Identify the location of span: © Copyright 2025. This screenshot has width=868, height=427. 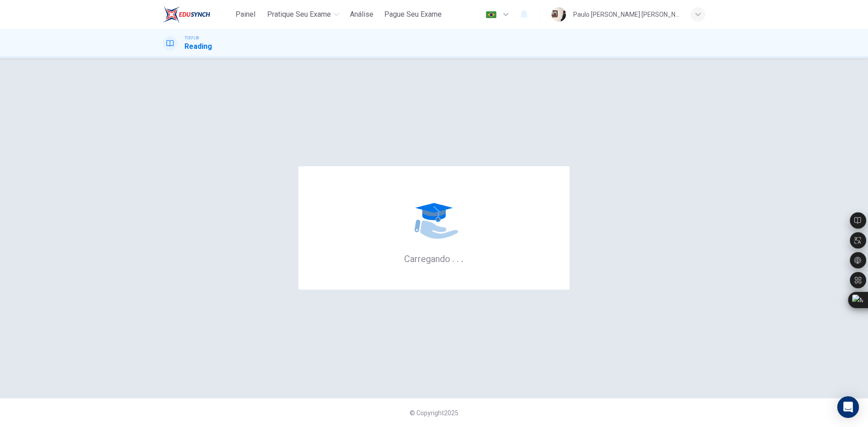
(434, 413).